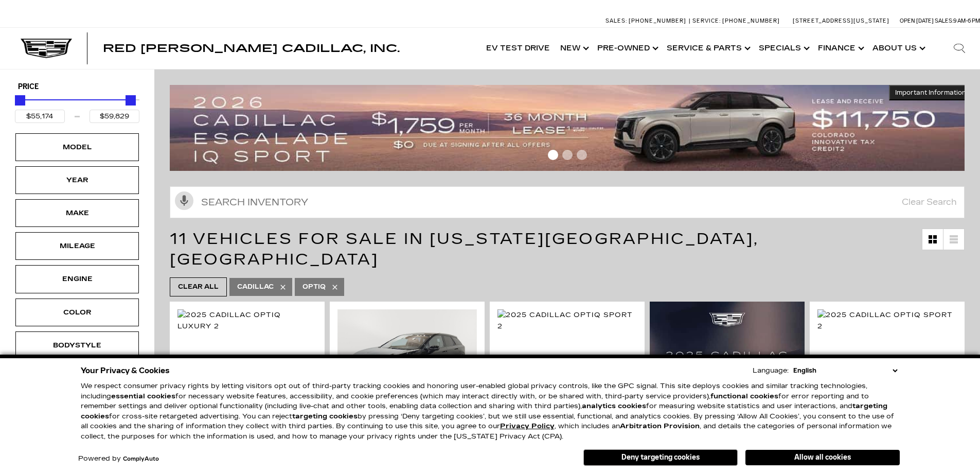  I want to click on button: Important Information, so click(931, 93).